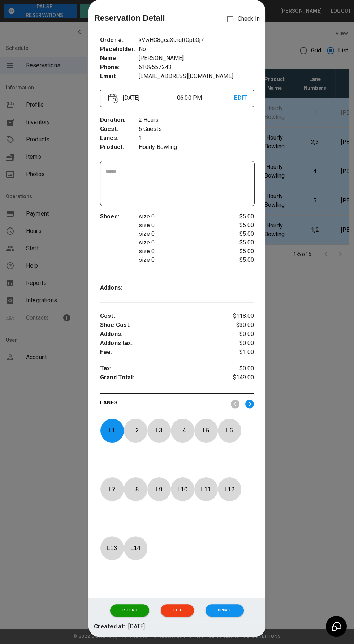 The image size is (354, 644). What do you see at coordinates (109, 626) in the screenshot?
I see `p: Created at:` at bounding box center [109, 626].